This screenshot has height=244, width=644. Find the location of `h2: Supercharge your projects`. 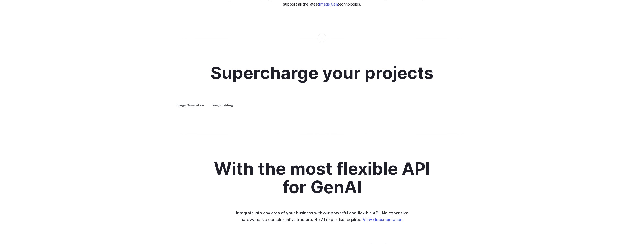

h2: Supercharge your projects is located at coordinates (322, 73).